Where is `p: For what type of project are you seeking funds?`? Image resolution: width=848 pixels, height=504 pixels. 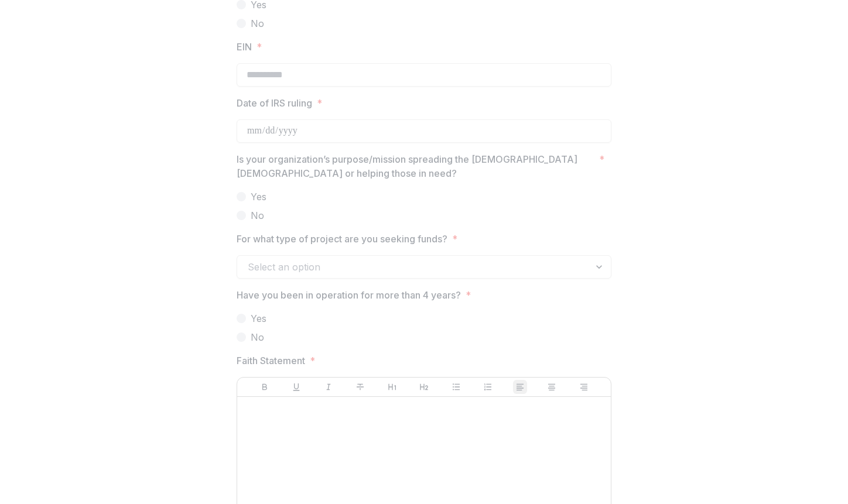
p: For what type of project are you seeking funds? is located at coordinates (342, 239).